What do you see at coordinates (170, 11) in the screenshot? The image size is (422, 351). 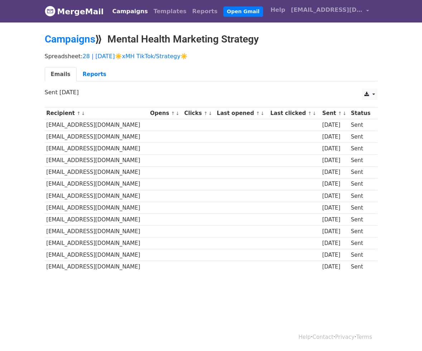 I see `a: Templates` at bounding box center [170, 11].